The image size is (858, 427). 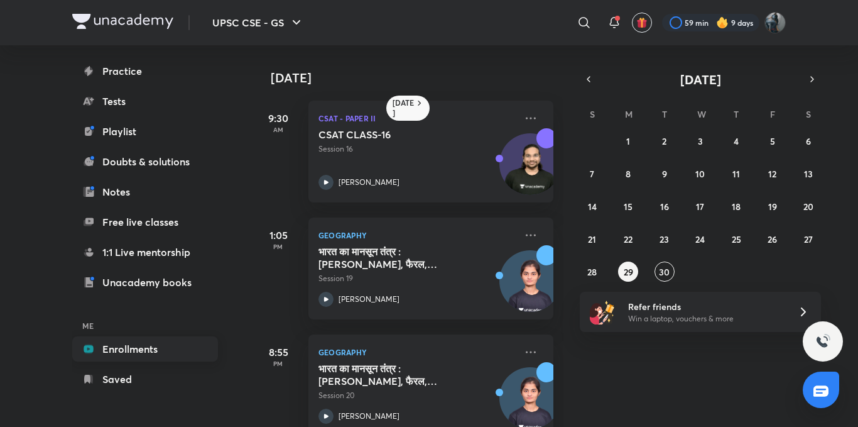 I want to click on a: Company Logo, so click(x=123, y=23).